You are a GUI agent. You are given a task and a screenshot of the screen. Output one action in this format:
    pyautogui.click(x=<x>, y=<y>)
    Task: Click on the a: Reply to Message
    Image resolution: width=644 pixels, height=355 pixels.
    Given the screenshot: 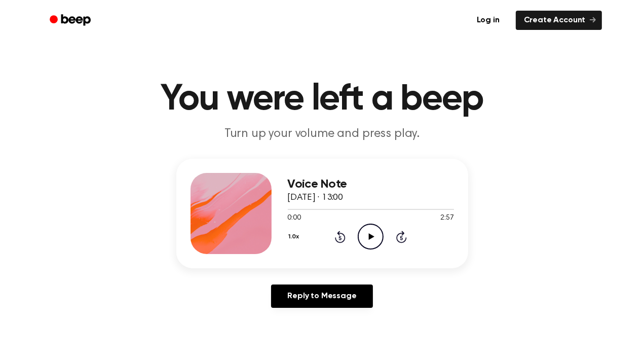 What is the action you would take?
    pyautogui.click(x=322, y=296)
    